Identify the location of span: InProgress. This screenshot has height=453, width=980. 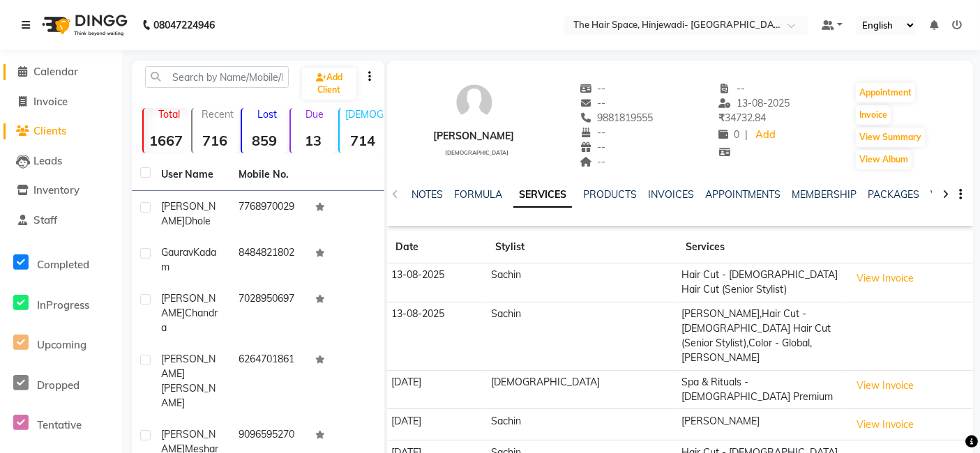
(63, 305).